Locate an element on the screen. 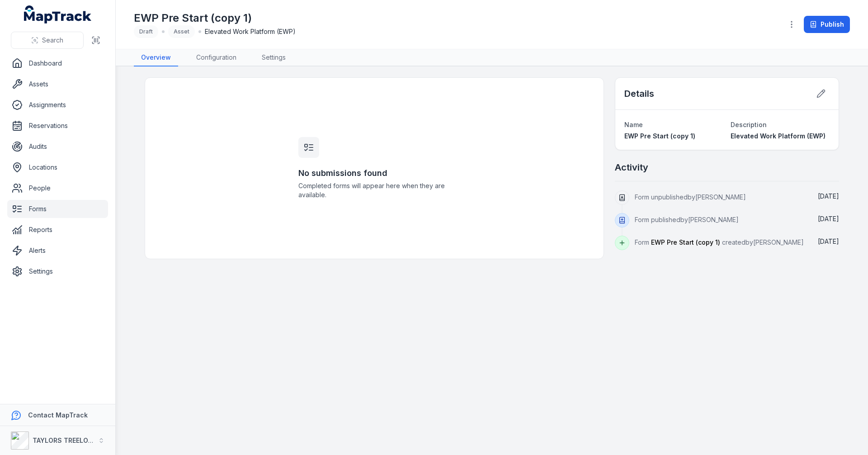  a: Reports is located at coordinates (57, 230).